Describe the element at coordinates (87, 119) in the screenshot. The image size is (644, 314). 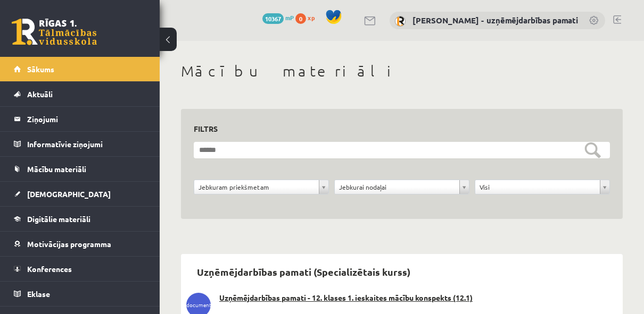
I see `legend: Ziņojumi` at that location.